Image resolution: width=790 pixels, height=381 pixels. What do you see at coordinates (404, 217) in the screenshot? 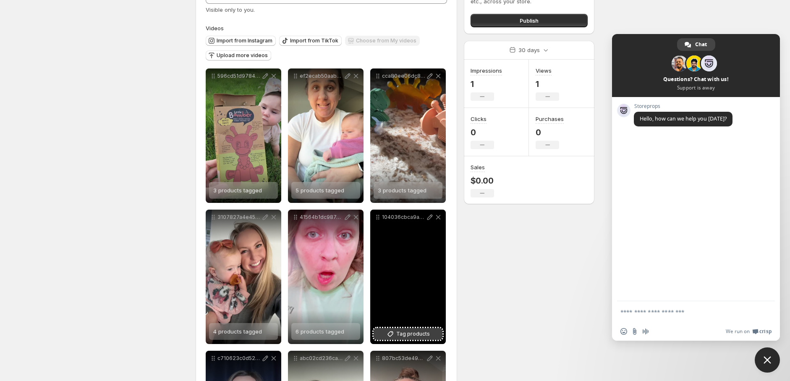
I see `p: 104036cbca9a4be082bf7e0a8baee47a` at bounding box center [404, 217].